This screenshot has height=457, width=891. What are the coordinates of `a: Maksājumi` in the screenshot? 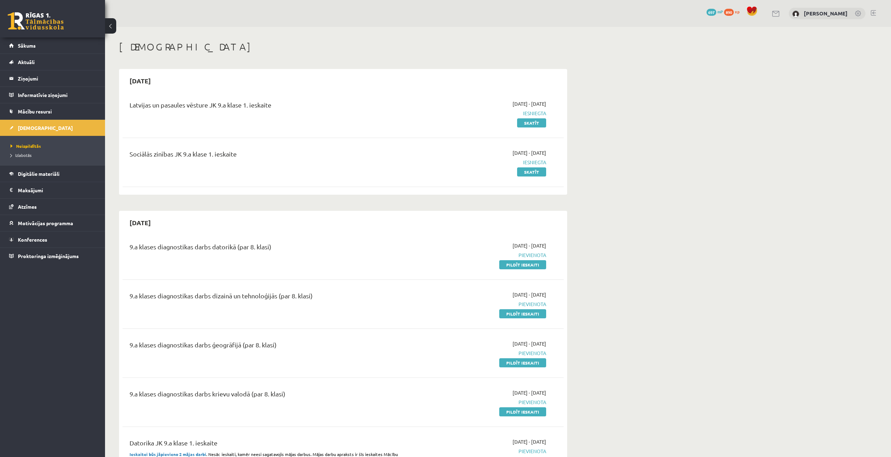 It's located at (53, 190).